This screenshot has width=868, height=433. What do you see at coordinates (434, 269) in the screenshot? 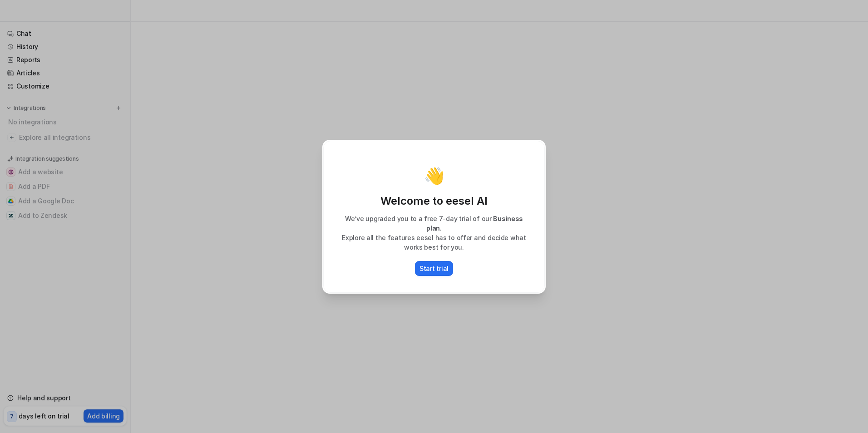
I see `button: Start trial` at bounding box center [434, 269].